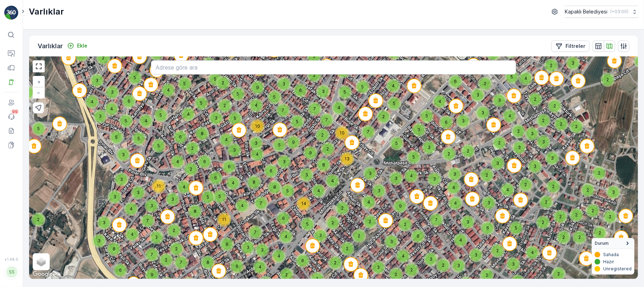 Image resolution: width=644 pixels, height=287 pixels. Describe the element at coordinates (15, 112) in the screenshot. I see `p: 99` at that location.